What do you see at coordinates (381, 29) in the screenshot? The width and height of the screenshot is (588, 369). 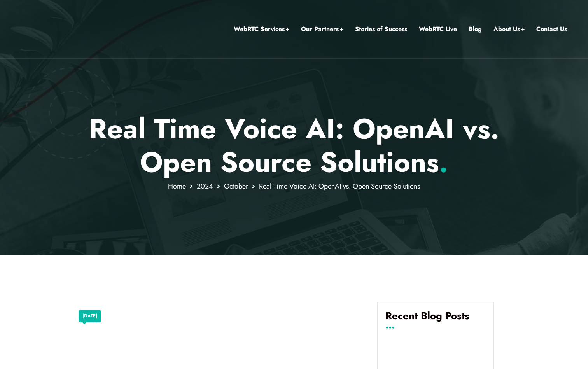 I see `a: Stories of Success` at bounding box center [381, 29].